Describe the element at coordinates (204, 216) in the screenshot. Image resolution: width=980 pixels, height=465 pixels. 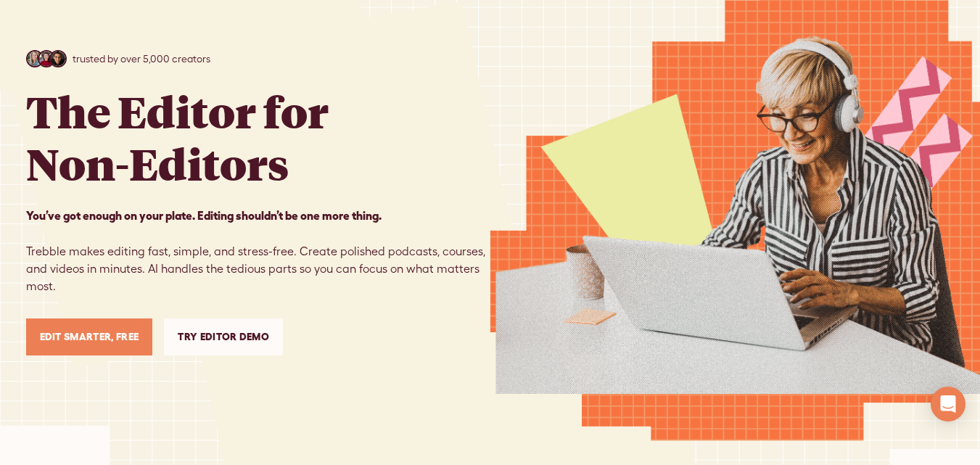
I see `strong: You’ve got enough on your plate. Editing shouldn’t be one more thing. ‍` at that location.